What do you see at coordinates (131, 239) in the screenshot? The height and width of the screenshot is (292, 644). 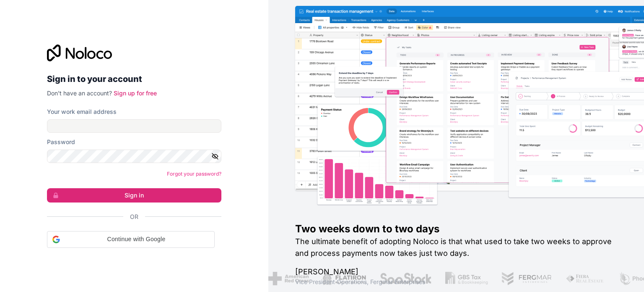 I see `div: Continue with Google` at bounding box center [131, 239].